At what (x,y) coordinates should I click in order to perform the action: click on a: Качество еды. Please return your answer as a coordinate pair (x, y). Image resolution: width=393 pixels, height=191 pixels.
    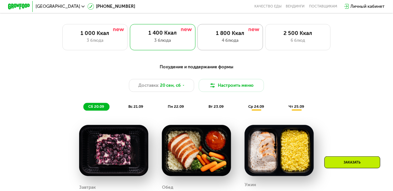
    Looking at the image, I should click on (268, 6).